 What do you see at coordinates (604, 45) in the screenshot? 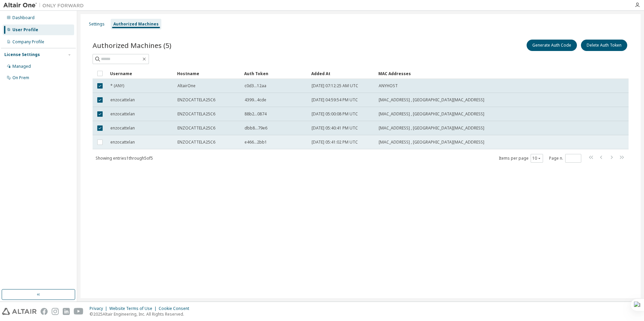
I see `button: Delete Auth Token` at bounding box center [604, 45].